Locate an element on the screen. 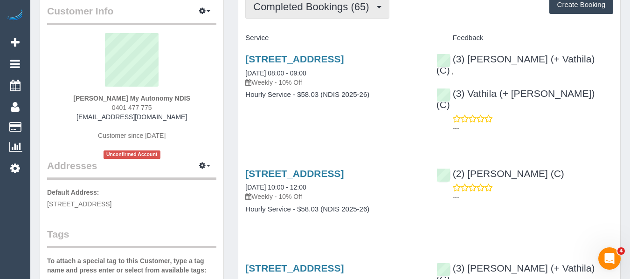 This screenshot has width=630, height=279. h4: Service is located at coordinates (333, 38).